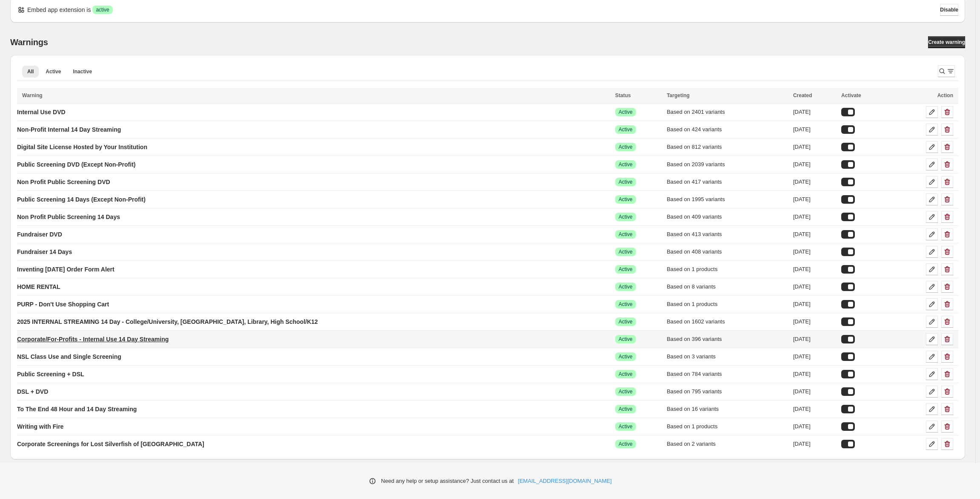  Describe the element at coordinates (727, 374) in the screenshot. I see `div: Based on 784 variants` at that location.